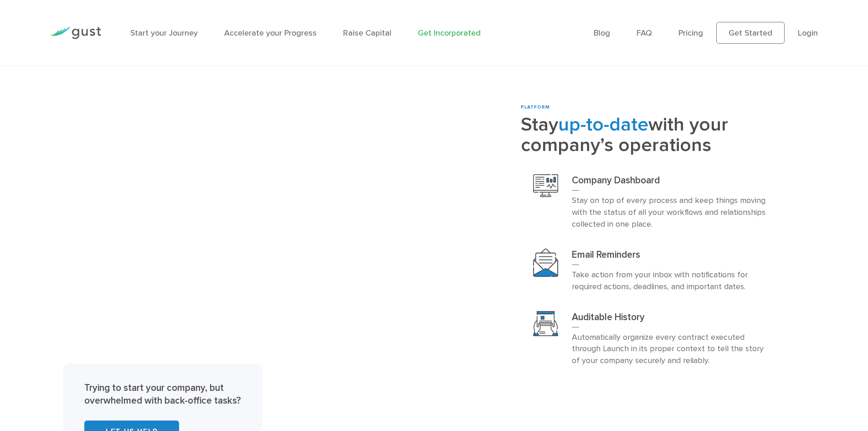 This screenshot has height=431, width=868. Describe the element at coordinates (545, 323) in the screenshot. I see `img: Audit` at that location.